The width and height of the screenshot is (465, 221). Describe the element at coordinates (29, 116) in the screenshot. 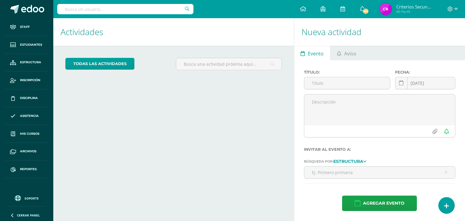

I see `span: Asistencia` at that location.